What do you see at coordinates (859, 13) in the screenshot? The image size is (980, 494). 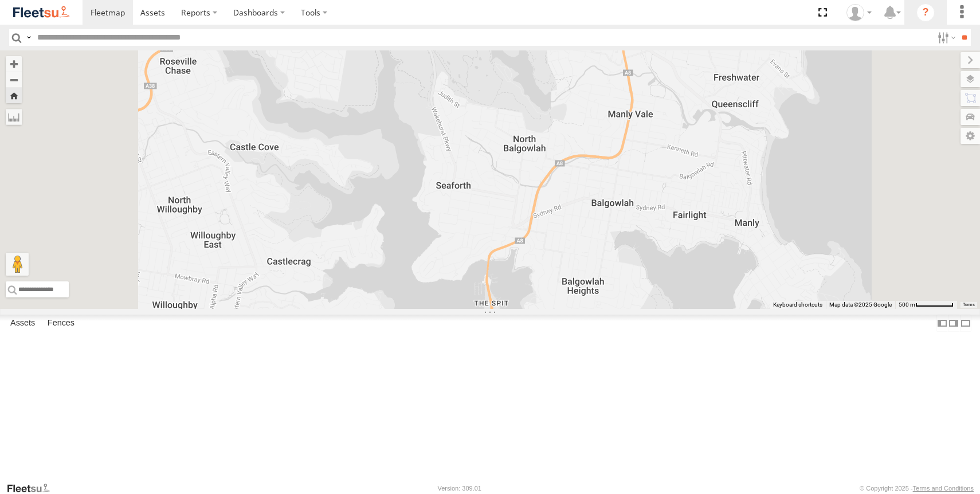 I see `div: Katy Horvath` at bounding box center [859, 13].